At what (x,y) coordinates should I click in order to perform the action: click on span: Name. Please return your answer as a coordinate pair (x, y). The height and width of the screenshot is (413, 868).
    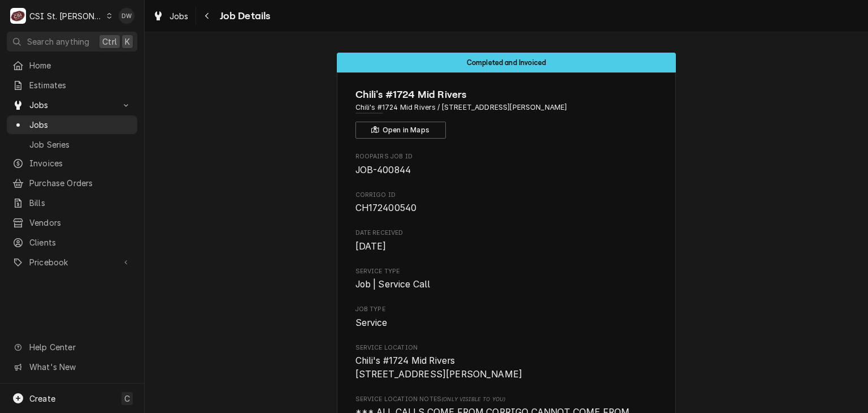
    Looking at the image, I should click on (507, 95).